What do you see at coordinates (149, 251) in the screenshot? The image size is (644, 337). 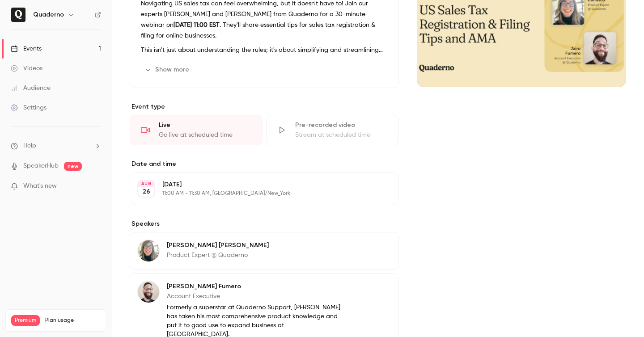 I see `img: Diana Carrasco` at bounding box center [149, 251].